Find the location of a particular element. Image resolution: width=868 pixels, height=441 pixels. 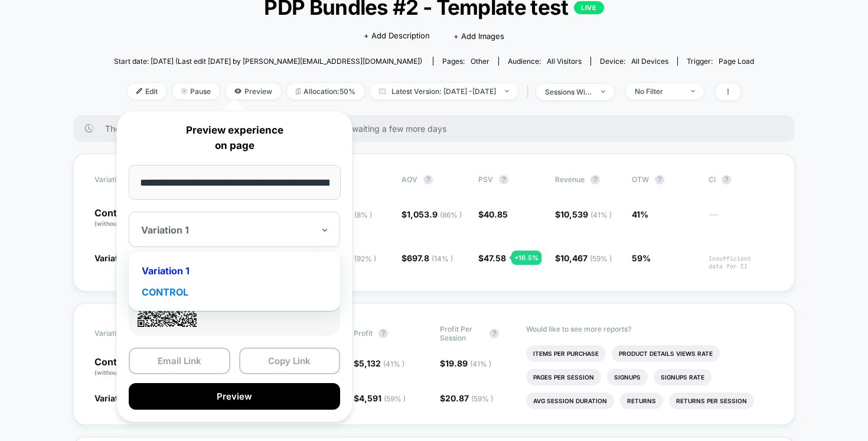

img: calendar is located at coordinates (382, 91).